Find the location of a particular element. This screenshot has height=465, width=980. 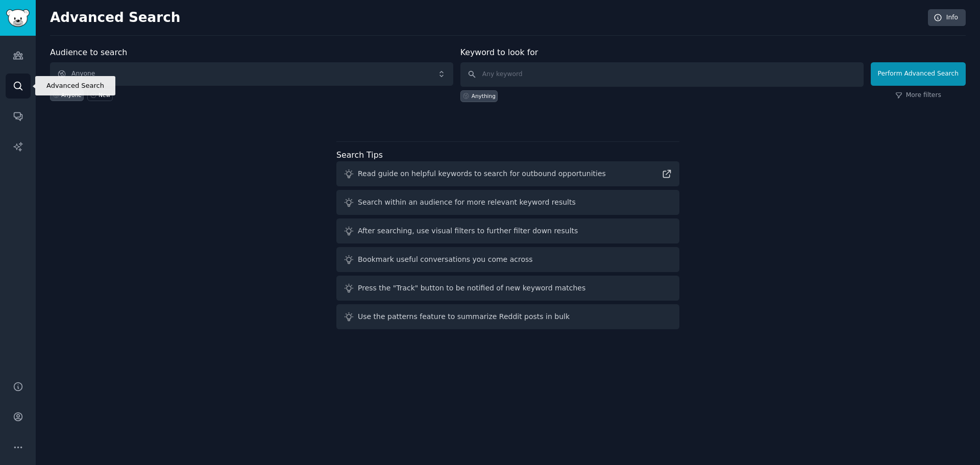

div: New is located at coordinates (104, 95).